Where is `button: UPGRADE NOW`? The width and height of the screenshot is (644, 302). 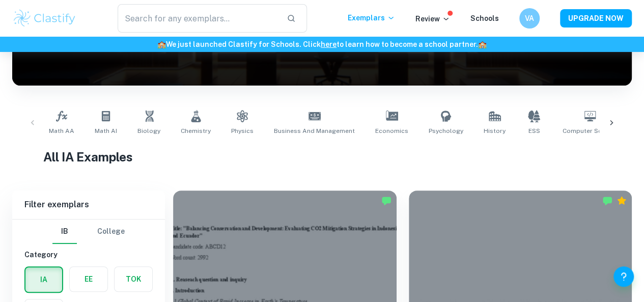
button: UPGRADE NOW is located at coordinates (596, 18).